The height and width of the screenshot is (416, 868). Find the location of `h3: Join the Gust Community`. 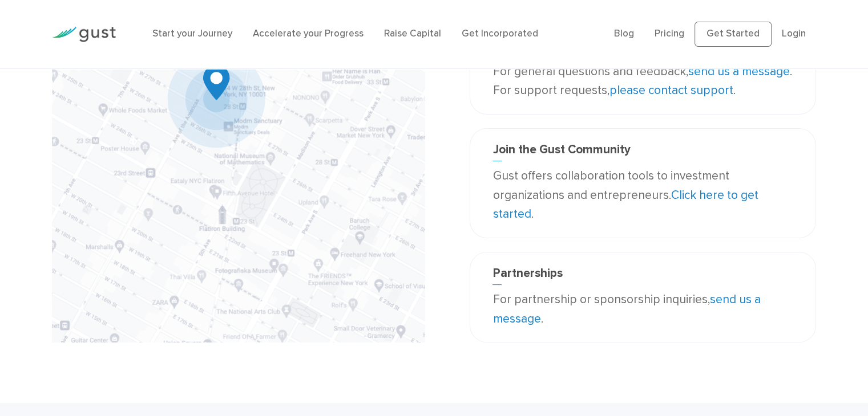

h3: Join the Gust Community is located at coordinates (643, 152).